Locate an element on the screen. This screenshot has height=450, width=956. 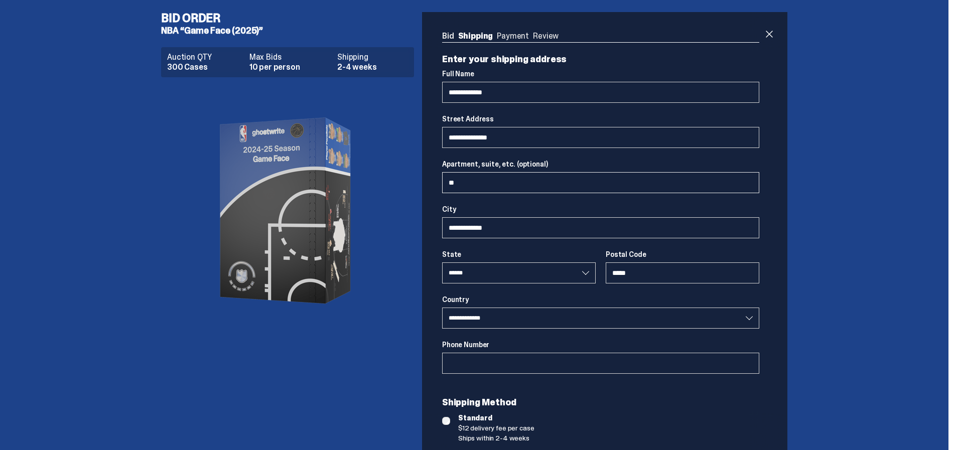
label: City is located at coordinates (601, 209).